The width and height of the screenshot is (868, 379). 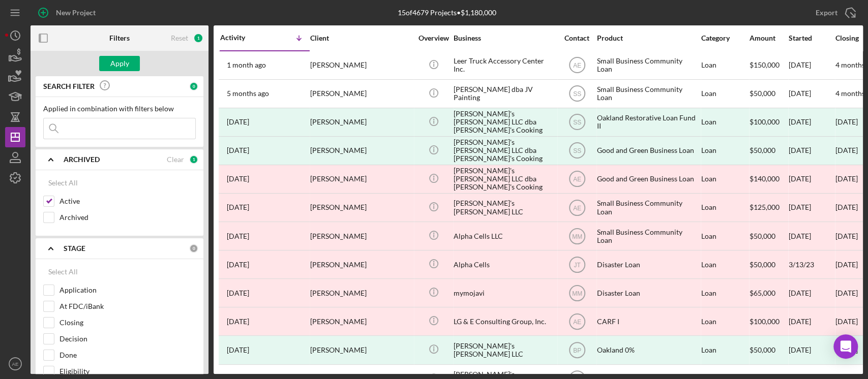 What do you see at coordinates (128, 356) in the screenshot?
I see `label: Done` at bounding box center [128, 356].